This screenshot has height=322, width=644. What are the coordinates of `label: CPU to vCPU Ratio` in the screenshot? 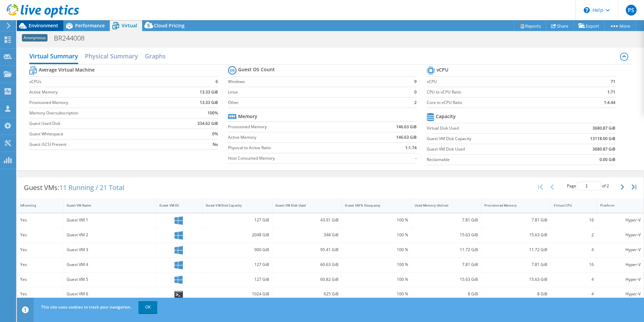 It's located at (499, 92).